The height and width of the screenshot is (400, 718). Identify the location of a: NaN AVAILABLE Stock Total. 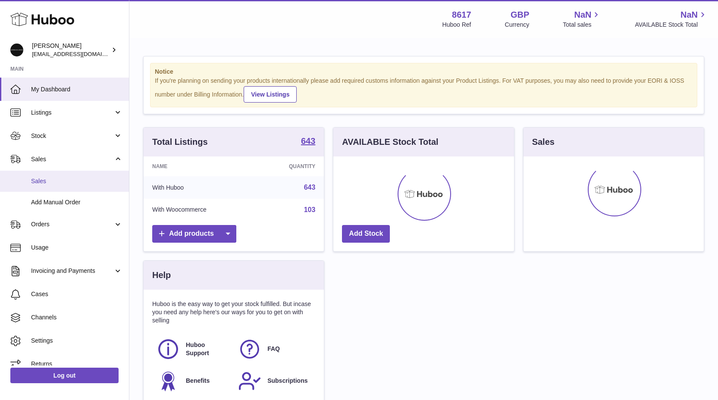
(671, 19).